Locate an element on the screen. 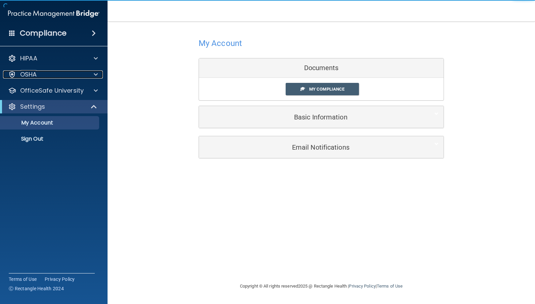 Image resolution: width=535 pixels, height=304 pixels. p: OSHA is located at coordinates (29, 75).